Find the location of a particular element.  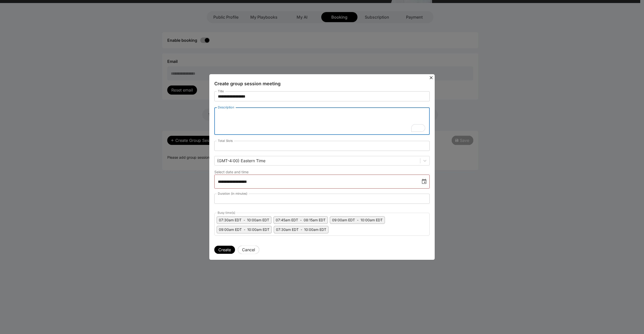

legend: Busy time(s) is located at coordinates (227, 213).